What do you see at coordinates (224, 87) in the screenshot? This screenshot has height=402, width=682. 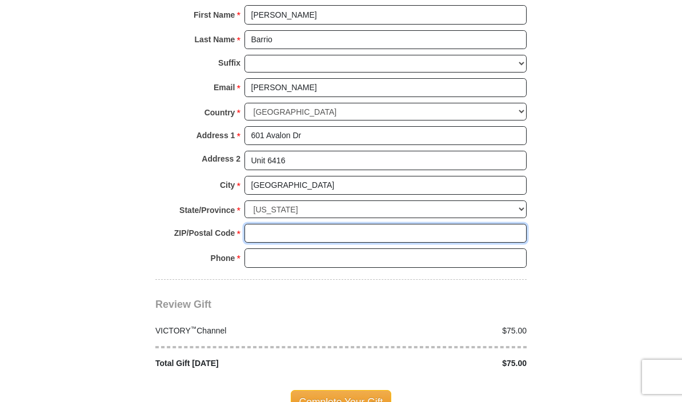 I see `strong: Email` at bounding box center [224, 87].